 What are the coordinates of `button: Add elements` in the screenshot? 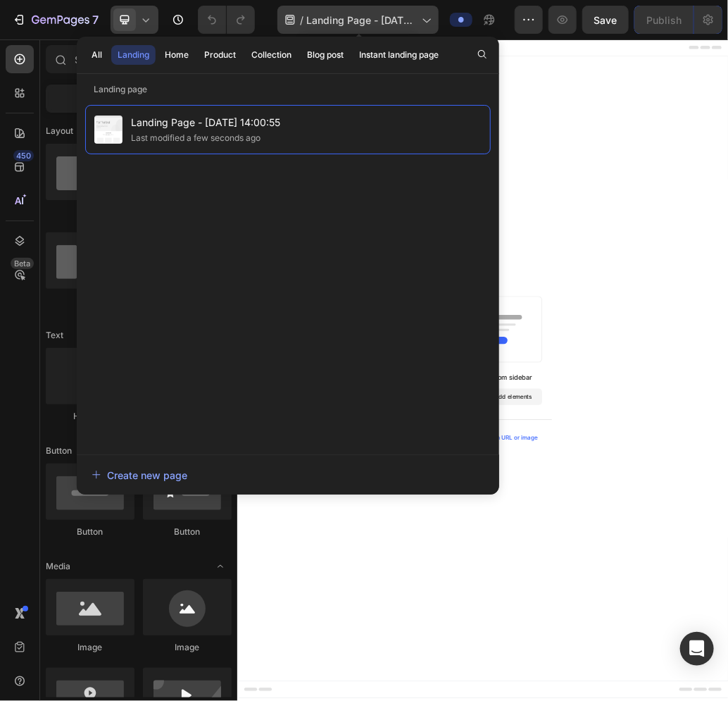 It's located at (475, 616).